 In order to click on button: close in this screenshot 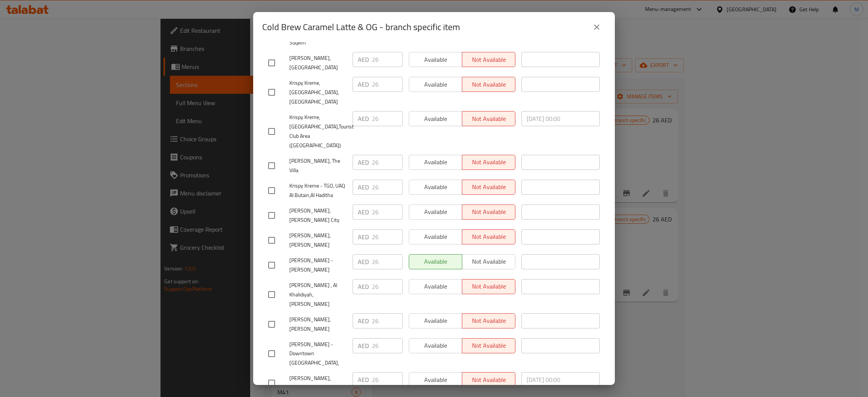, I will do `click(597, 27)`.